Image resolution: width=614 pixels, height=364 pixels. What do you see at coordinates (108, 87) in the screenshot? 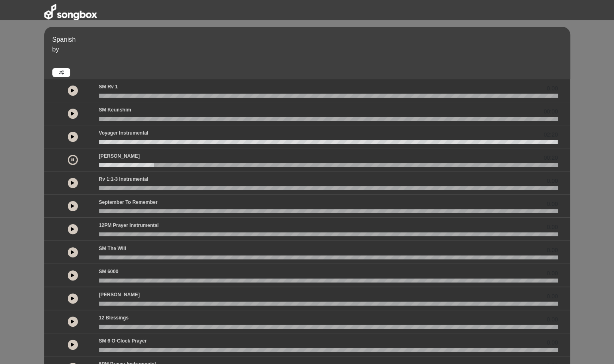
I see `p: SM Rv 1` at bounding box center [108, 87].